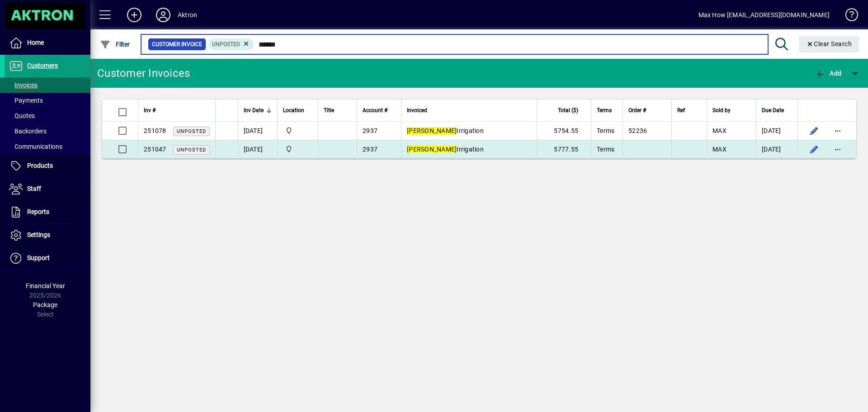 The height and width of the screenshot is (412, 868). I want to click on span: 52236, so click(637, 131).